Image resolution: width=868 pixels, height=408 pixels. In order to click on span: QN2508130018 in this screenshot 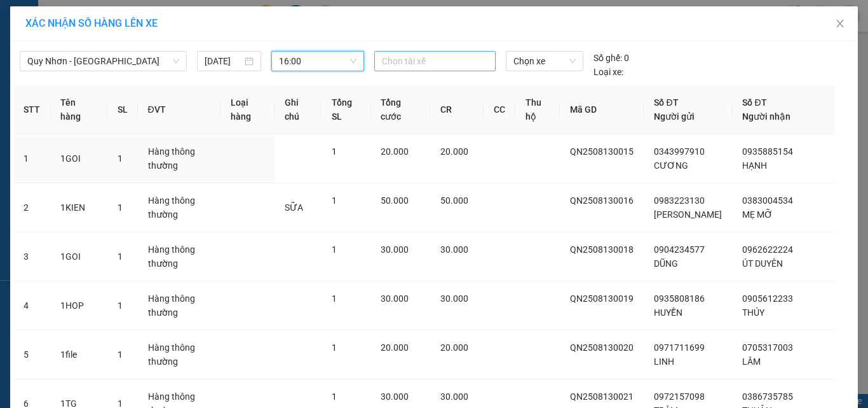, I will do `click(602, 249)`.